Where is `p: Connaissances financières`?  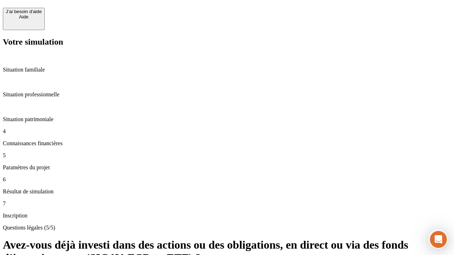 p: Connaissances financières is located at coordinates (227, 144).